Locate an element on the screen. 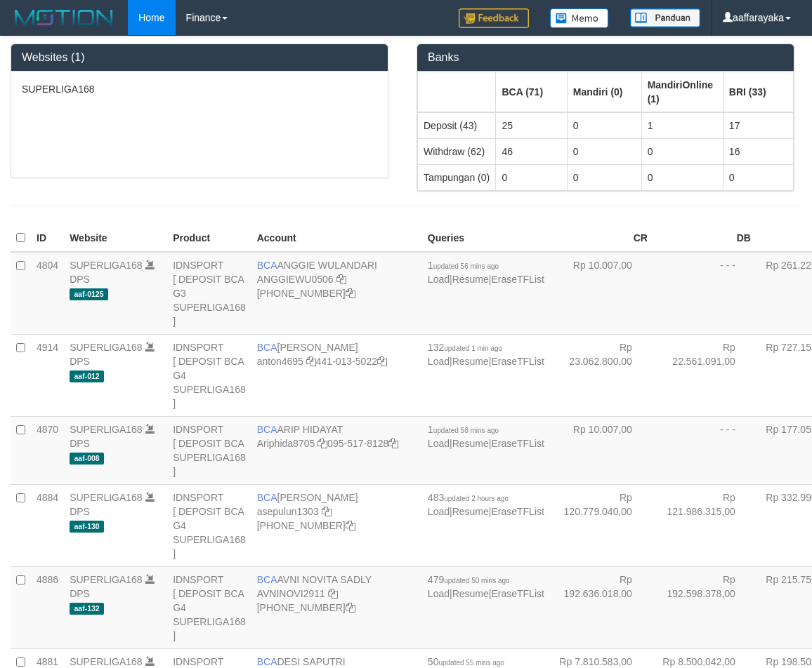 This screenshot has width=812, height=668. td: 1 is located at coordinates (682, 126).